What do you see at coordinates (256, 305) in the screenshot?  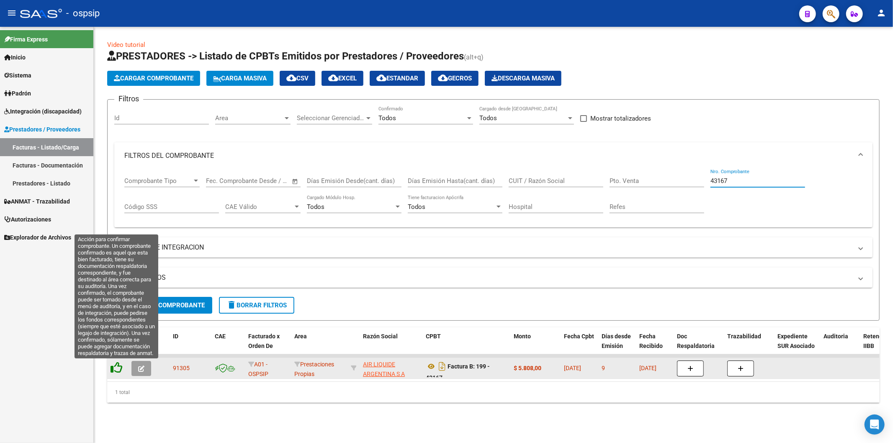 I see `span: Borrar Filtros` at bounding box center [256, 305].